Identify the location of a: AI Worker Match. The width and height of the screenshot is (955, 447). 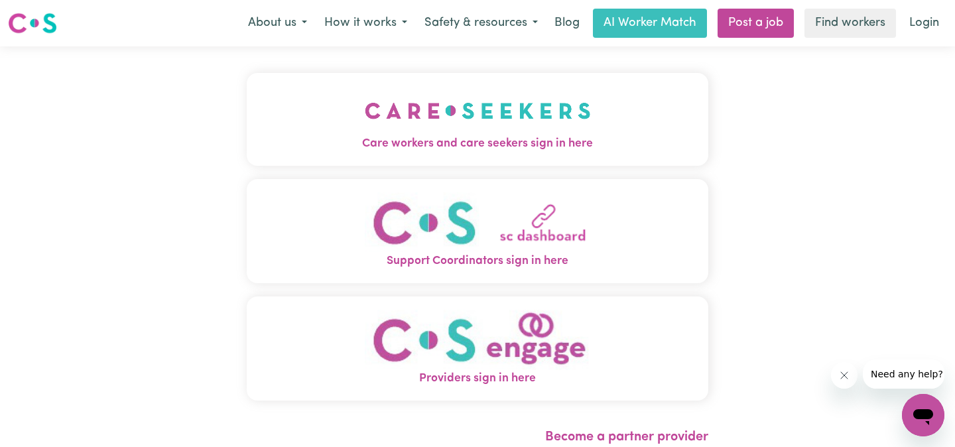
(650, 23).